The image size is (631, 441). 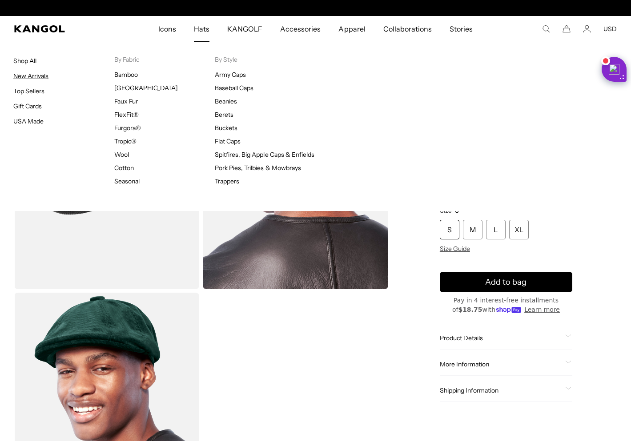 What do you see at coordinates (28, 121) in the screenshot?
I see `a: USA Made` at bounding box center [28, 121].